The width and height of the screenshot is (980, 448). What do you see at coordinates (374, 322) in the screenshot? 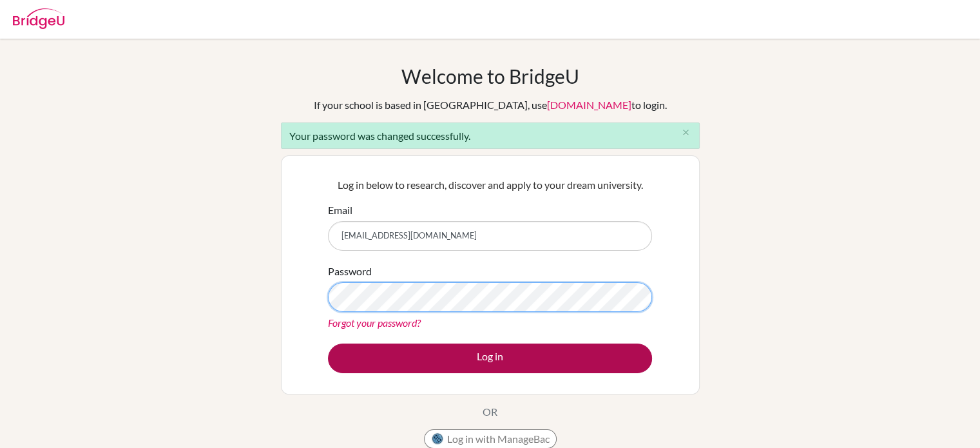
I see `a: Forgot your password?` at bounding box center [374, 322].